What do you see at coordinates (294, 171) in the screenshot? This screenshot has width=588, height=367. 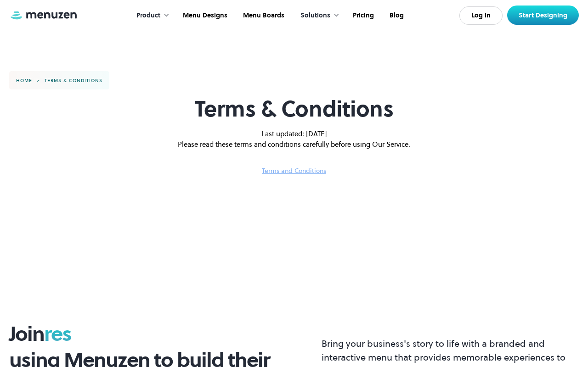 I see `a: Terms and Conditions` at bounding box center [294, 171].